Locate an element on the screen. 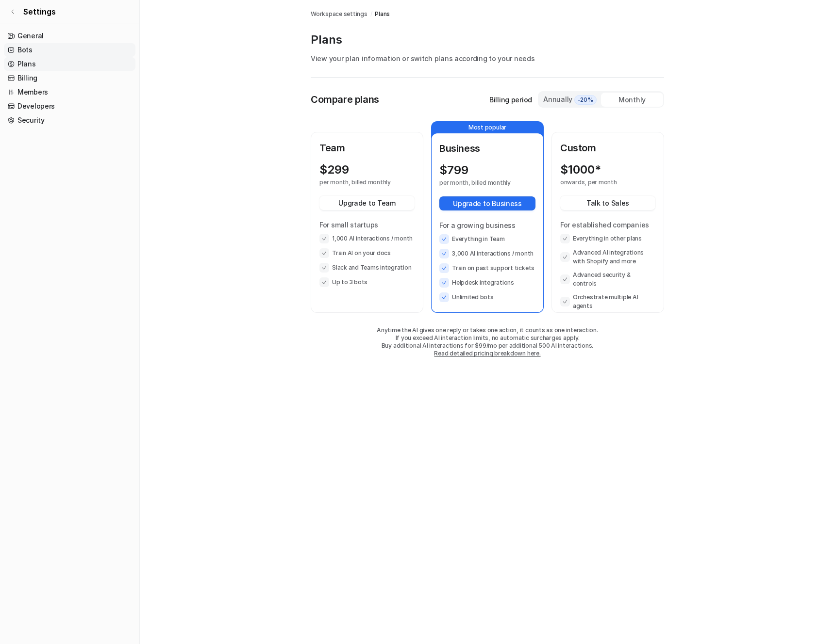 This screenshot has width=835, height=644. a: Billing is located at coordinates (70, 78).